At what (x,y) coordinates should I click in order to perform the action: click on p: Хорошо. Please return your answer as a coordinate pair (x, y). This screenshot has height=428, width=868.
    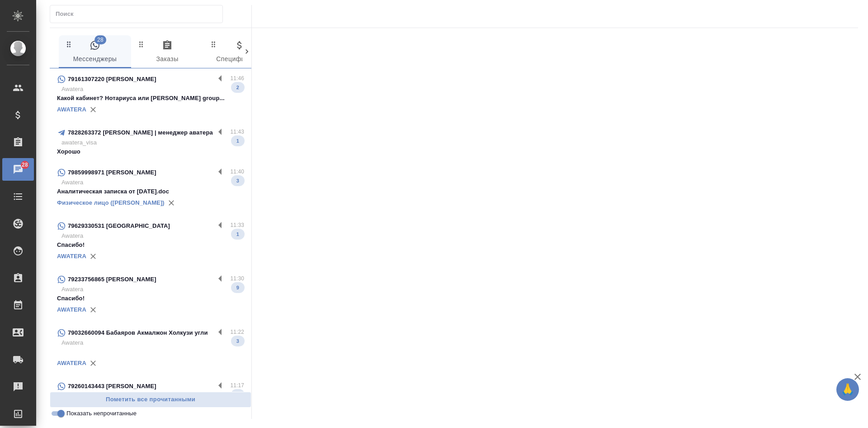
    Looking at the image, I should click on (150, 152).